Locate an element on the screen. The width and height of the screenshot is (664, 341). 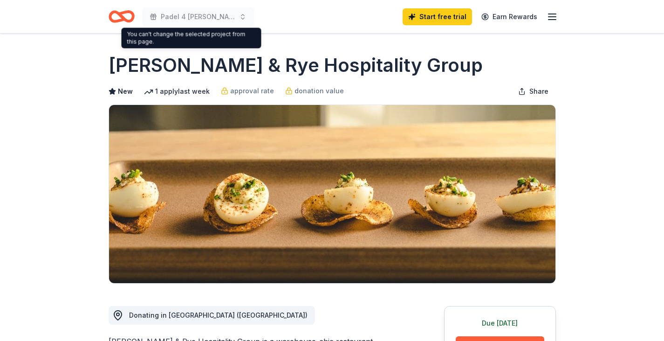
span: New is located at coordinates (125, 91).